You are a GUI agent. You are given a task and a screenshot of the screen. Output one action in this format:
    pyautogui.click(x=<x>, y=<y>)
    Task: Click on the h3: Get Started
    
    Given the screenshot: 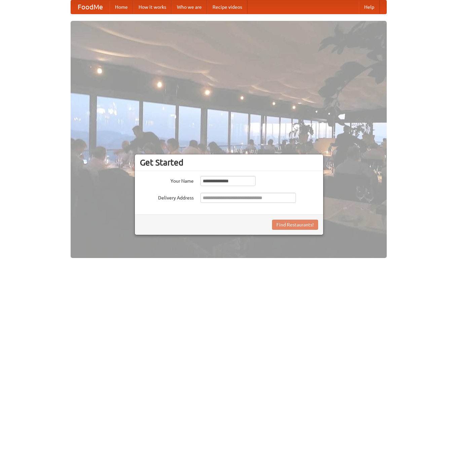 What is the action you would take?
    pyautogui.click(x=229, y=163)
    